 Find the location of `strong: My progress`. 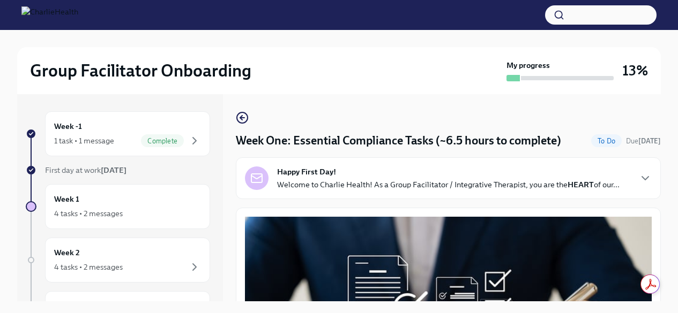

strong: My progress is located at coordinates (528, 65).